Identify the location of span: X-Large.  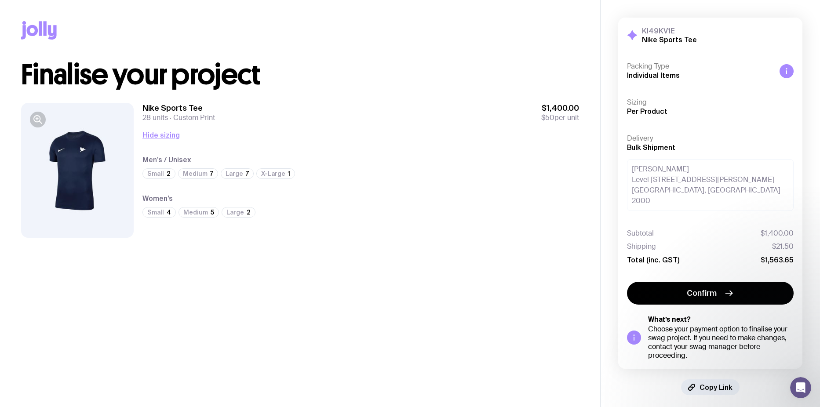
(273, 174).